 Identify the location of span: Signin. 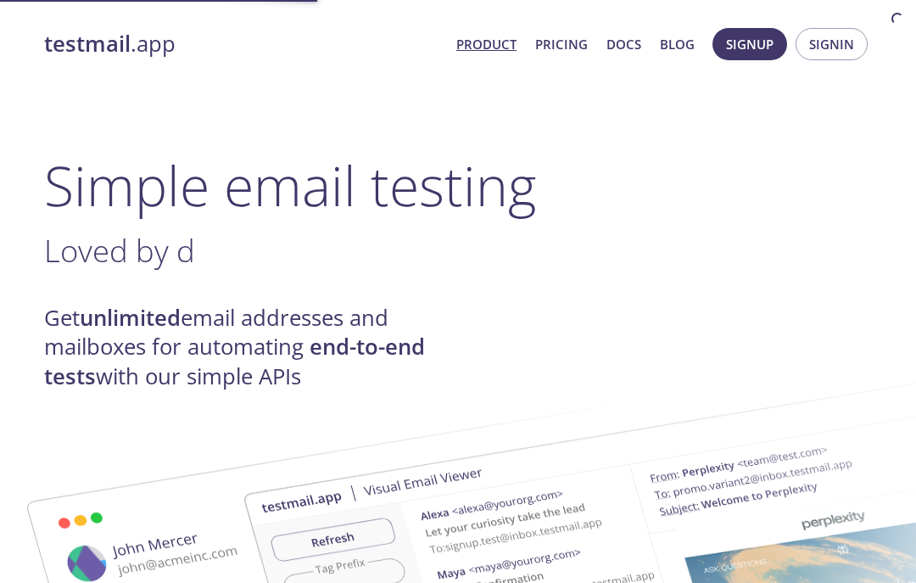
(831, 44).